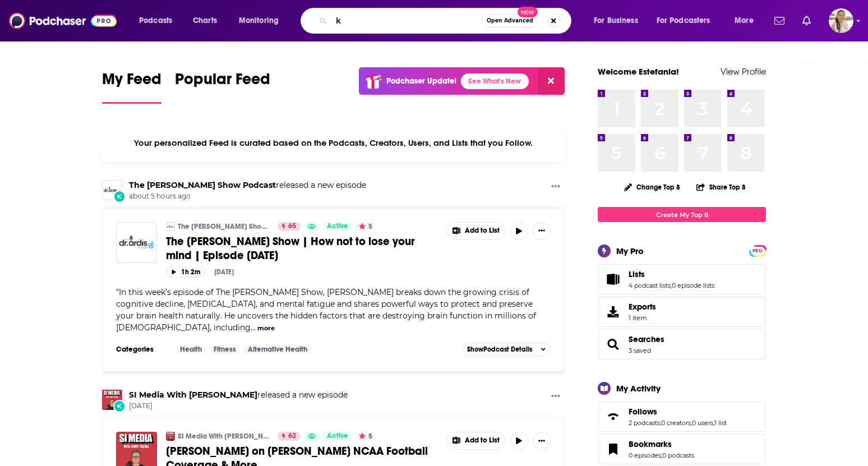  Describe the element at coordinates (661, 444) in the screenshot. I see `a: Bookmarks` at that location.